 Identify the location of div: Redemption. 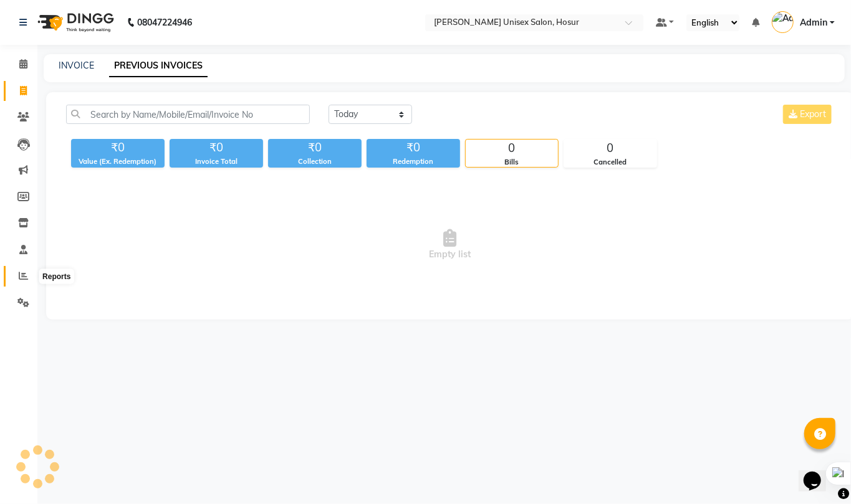
(413, 161).